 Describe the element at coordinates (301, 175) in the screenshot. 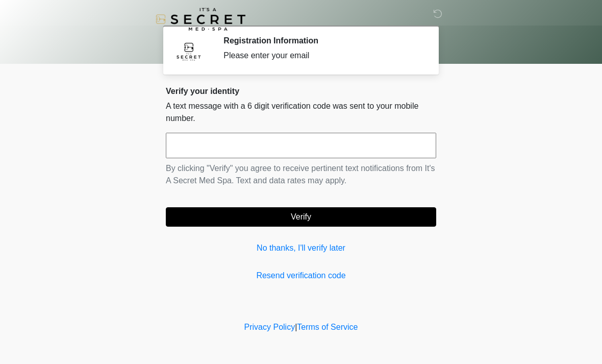

I see `p: By clicking "Verify" you agree to receive pertinent text notifications from It's A Secret Med Spa...` at that location.